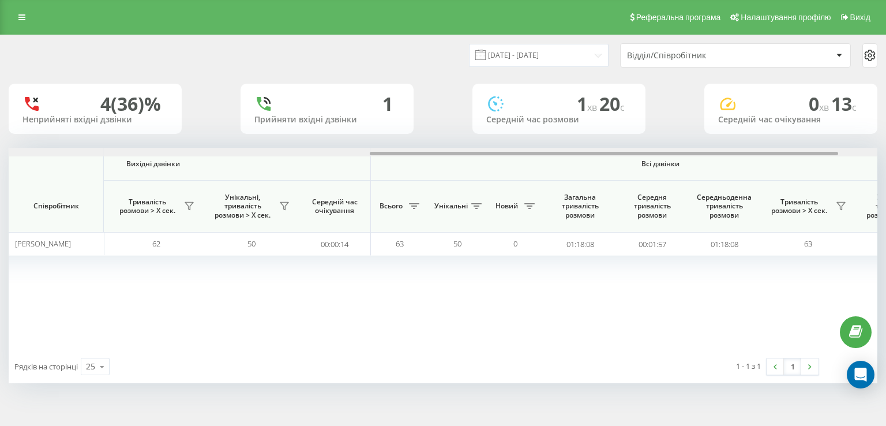 This screenshot has height=426, width=886. What do you see at coordinates (841, 103) in the screenshot?
I see `font: 13` at bounding box center [841, 103].